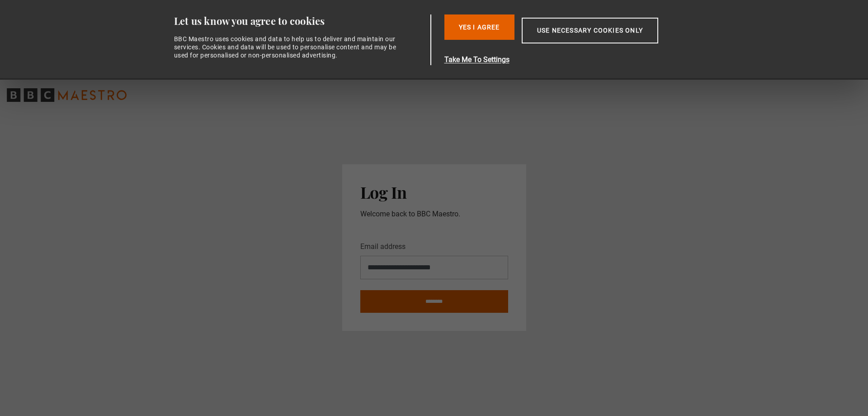  What do you see at coordinates (434, 214) in the screenshot?
I see `p: Welcome back to BBC Maestro.` at bounding box center [434, 214].